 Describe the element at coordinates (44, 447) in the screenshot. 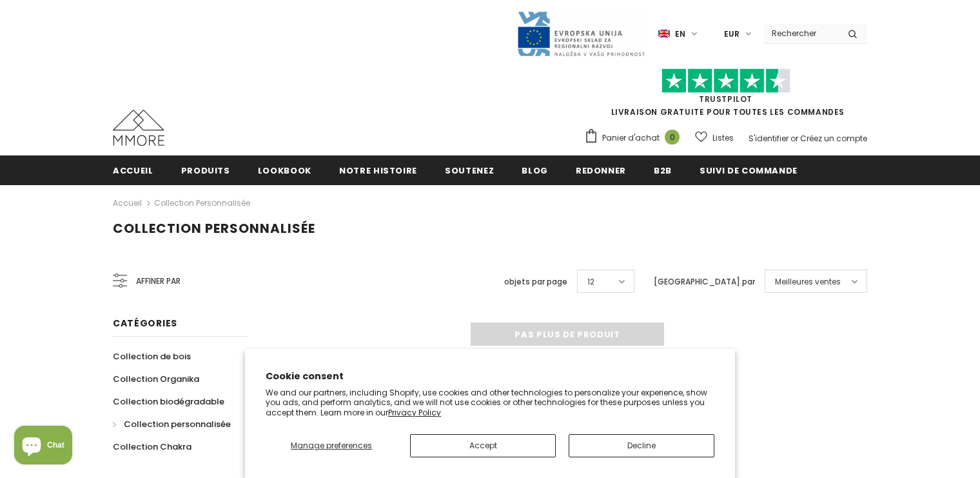

I see `inbox-online-store-chat: Shopify online store chat` at that location.